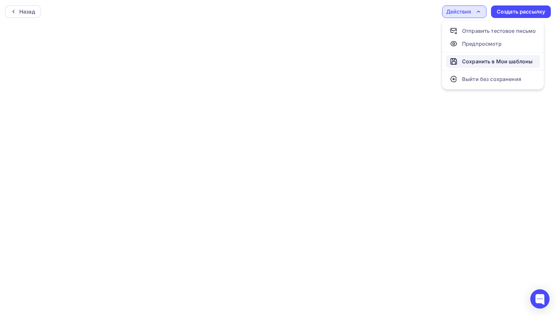  What do you see at coordinates (481, 44) in the screenshot?
I see `div: Предпросмотр` at bounding box center [481, 44].